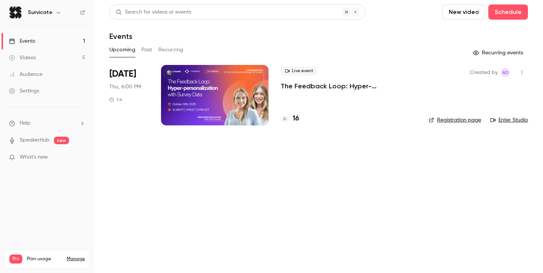  What do you see at coordinates (34, 140) in the screenshot?
I see `a: SpeakerHub` at bounding box center [34, 140].